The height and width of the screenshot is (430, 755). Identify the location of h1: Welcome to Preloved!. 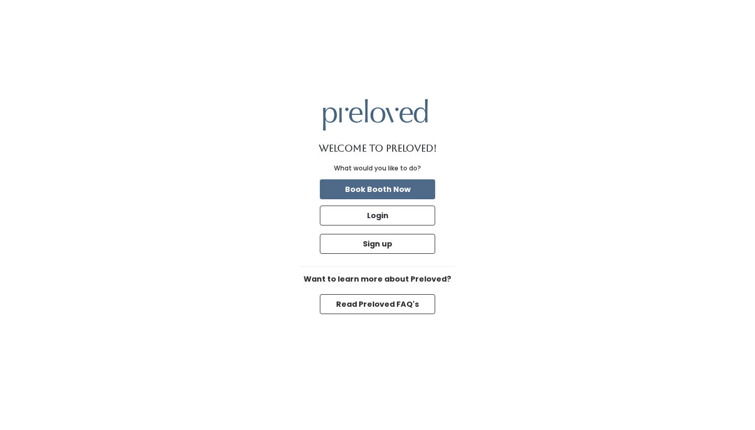
(378, 148).